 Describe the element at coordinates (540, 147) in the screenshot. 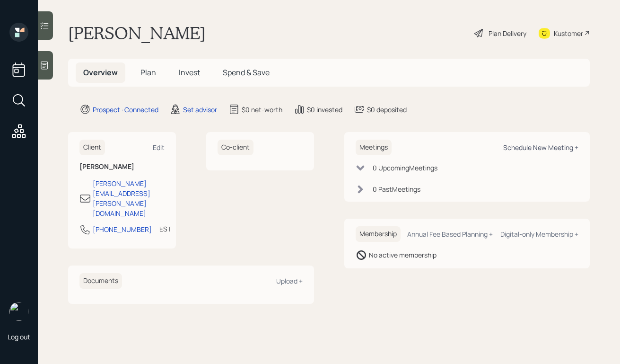

I see `div: Schedule New Meeting +` at that location.